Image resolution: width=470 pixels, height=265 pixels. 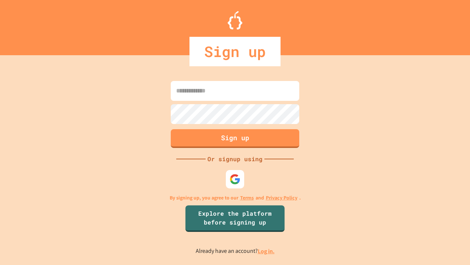 I want to click on div: Sign up, so click(x=235, y=51).